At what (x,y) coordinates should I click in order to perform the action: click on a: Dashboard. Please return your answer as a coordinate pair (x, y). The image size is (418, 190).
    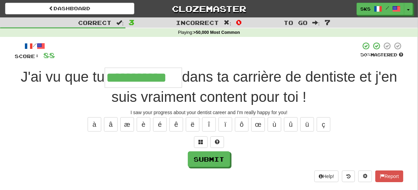
    Looking at the image, I should click on (70, 9).